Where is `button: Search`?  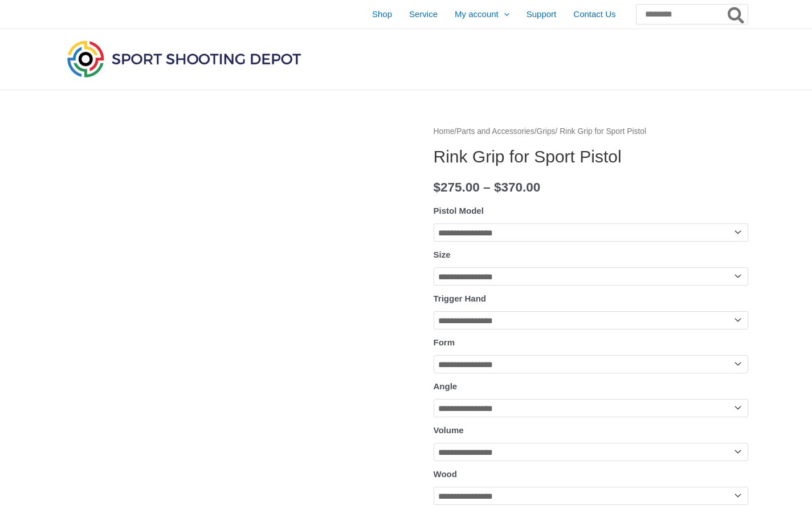
button: Search is located at coordinates (736, 14).